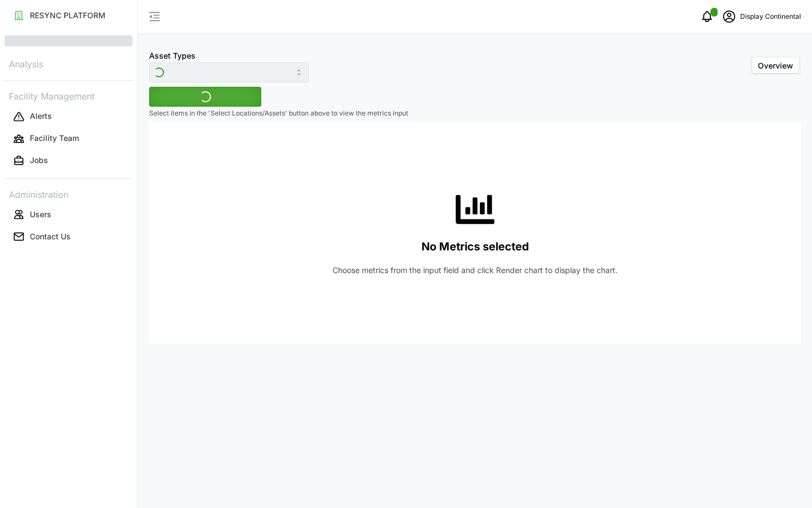 The width and height of the screenshot is (812, 508). Describe the element at coordinates (69, 193) in the screenshot. I see `p: Administration` at that location.